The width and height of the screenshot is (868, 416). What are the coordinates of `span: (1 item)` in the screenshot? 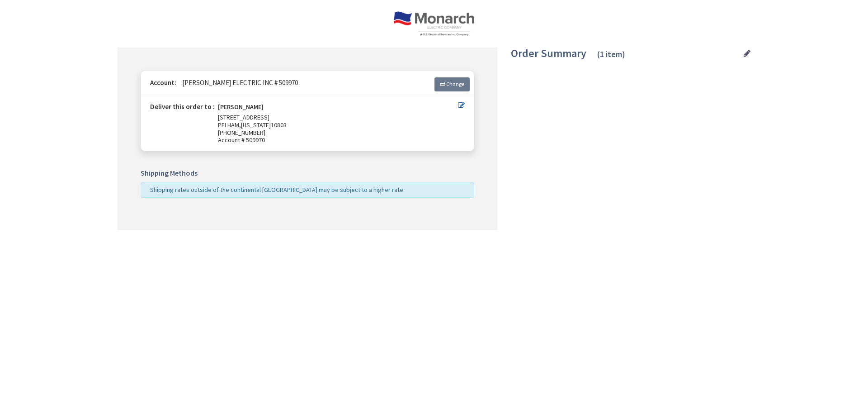 It's located at (611, 54).